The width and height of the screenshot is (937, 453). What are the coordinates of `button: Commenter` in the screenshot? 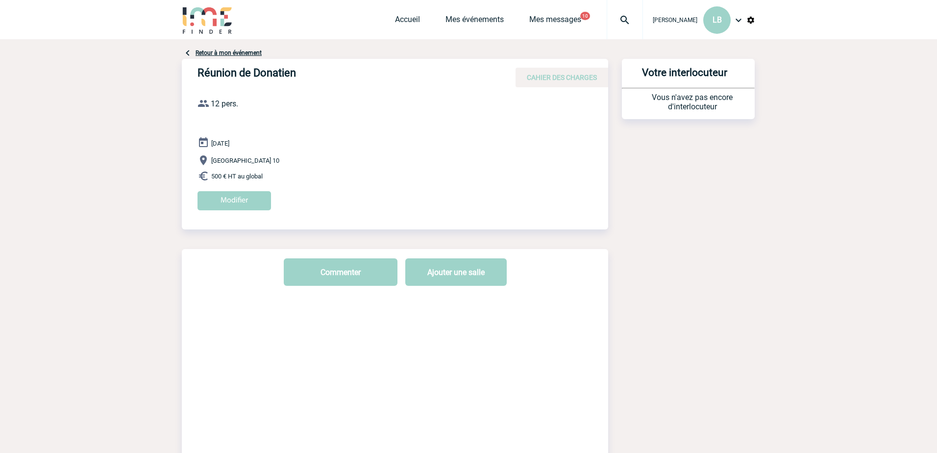 It's located at (341, 272).